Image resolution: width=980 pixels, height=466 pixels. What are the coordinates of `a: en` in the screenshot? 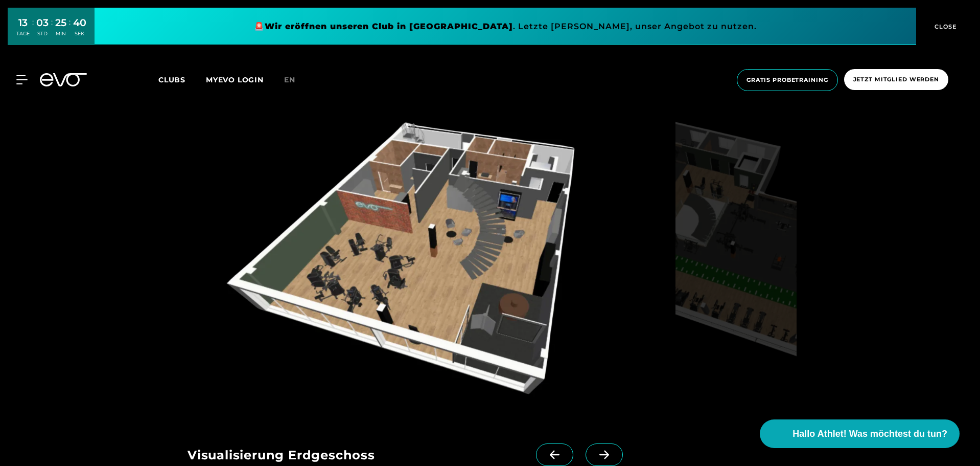 It's located at (296, 80).